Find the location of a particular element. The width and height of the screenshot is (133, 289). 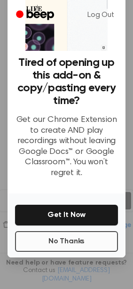

h3: Tired of opening up this add-on & copy/pasting every time? is located at coordinates (66, 82).